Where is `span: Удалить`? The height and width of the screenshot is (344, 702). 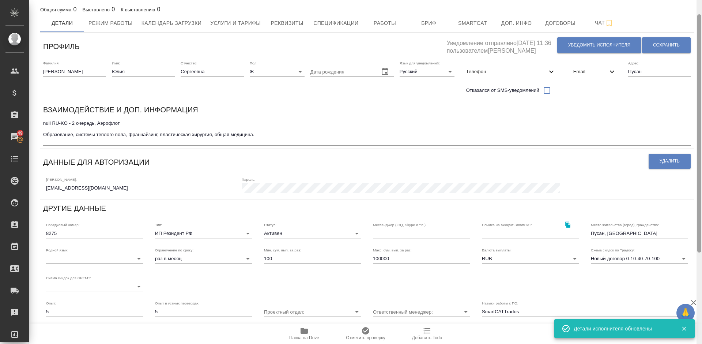
span: Удалить is located at coordinates (670, 161).